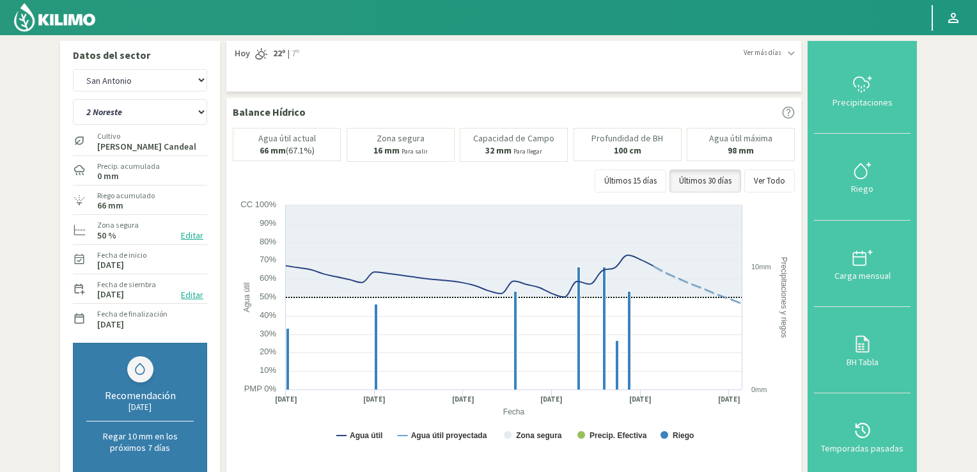  What do you see at coordinates (627, 138) in the screenshot?
I see `p: Profundidad de BH` at bounding box center [627, 138].